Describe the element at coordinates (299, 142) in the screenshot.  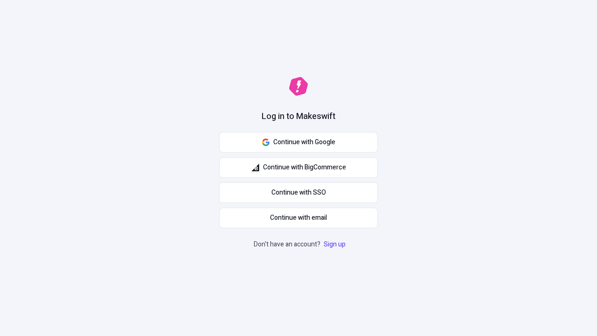
I see `button: Continue with Google` at that location.